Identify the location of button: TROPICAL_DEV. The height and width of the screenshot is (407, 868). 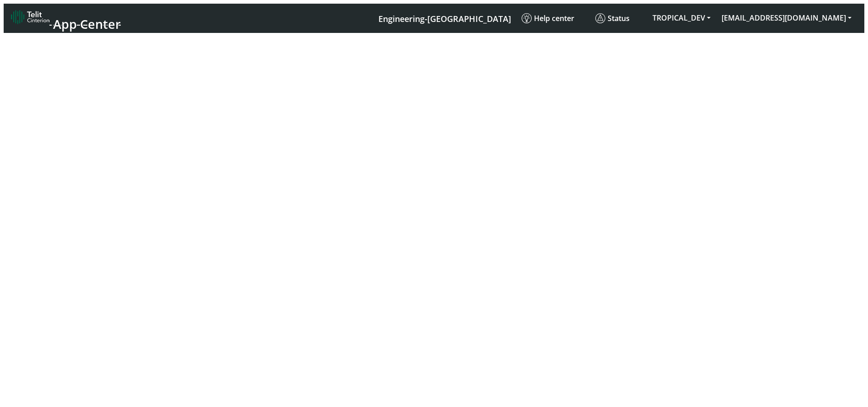
(681, 18).